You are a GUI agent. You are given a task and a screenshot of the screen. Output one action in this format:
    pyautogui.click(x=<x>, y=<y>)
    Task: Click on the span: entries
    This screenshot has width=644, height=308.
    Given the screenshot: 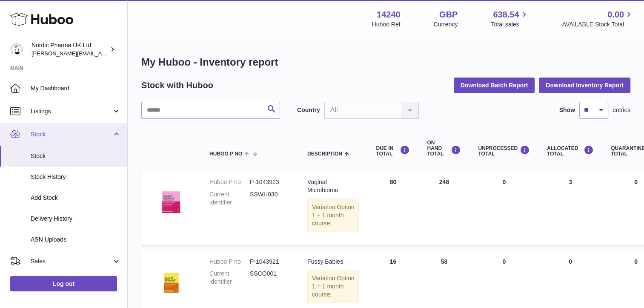 What is the action you would take?
    pyautogui.click(x=622, y=110)
    